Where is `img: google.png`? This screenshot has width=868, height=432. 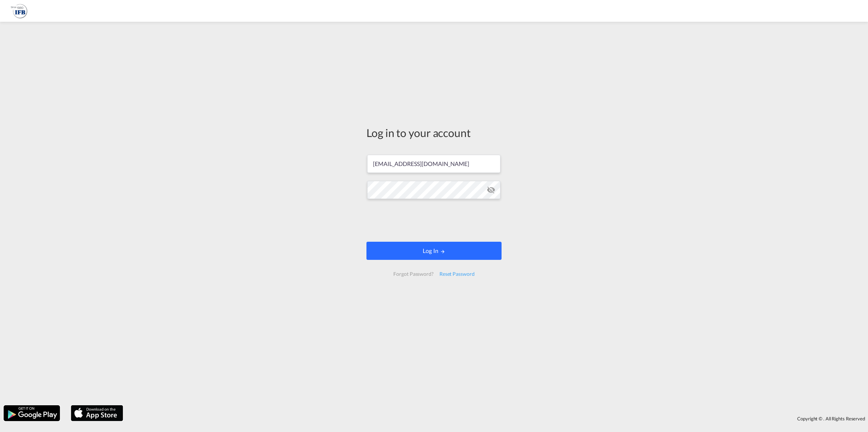
img: google.png is located at coordinates (31, 414).